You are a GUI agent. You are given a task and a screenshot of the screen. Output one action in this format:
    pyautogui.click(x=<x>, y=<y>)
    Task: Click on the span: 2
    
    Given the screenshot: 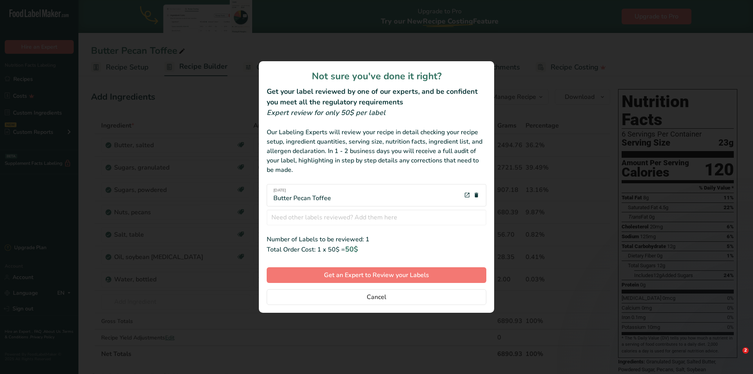 What is the action you would take?
    pyautogui.click(x=746, y=350)
    